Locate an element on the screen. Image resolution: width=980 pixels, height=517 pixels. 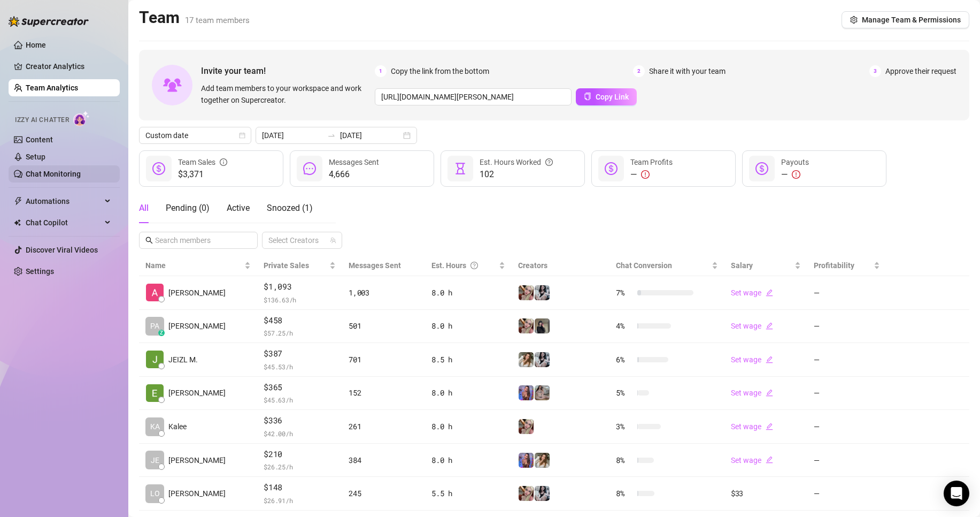
span: Name is located at coordinates (194, 266).